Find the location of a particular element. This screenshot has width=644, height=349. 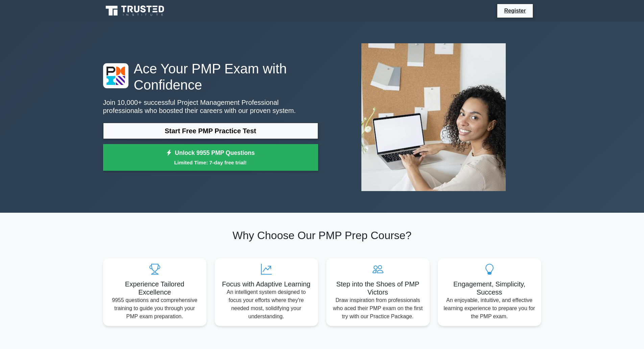

small: Limited Time: 7-day free trial! is located at coordinates (211, 162).